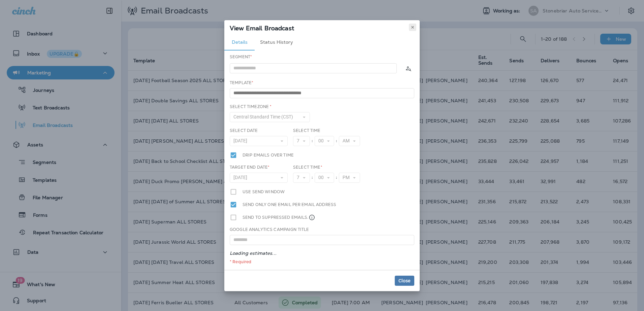  What do you see at coordinates (404, 281) in the screenshot?
I see `span: Close` at bounding box center [404, 281].